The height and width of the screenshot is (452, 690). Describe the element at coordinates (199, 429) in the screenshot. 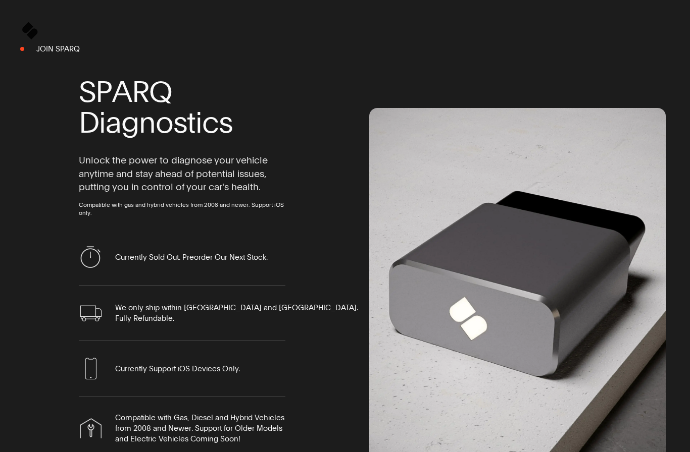

I see `span: Compatible with Gas, Diesel and Hybrid Vehicles from 2008 and Newer. Support for Older Models and...` at that location.